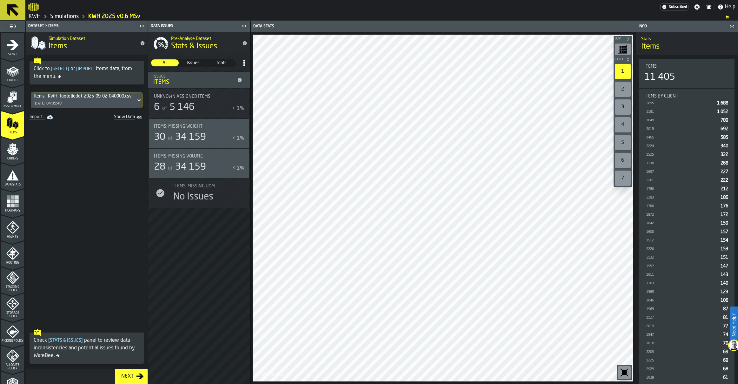  What do you see at coordinates (726, 343) in the screenshot?
I see `span: 70` at bounding box center [726, 343].